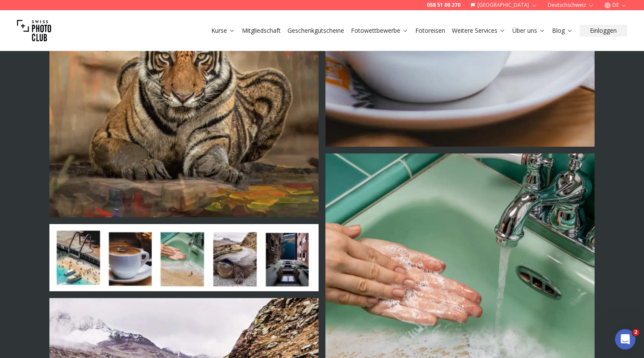 The width and height of the screenshot is (644, 358). I want to click on button: Weitere Services, so click(478, 31).